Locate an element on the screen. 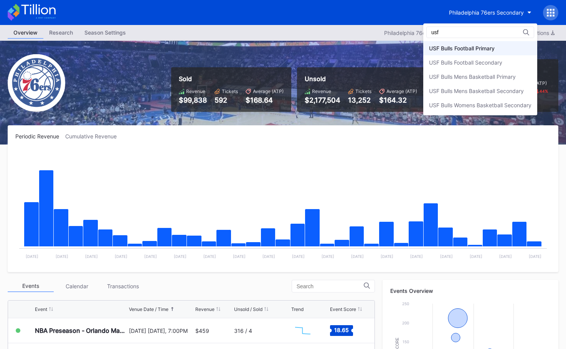 The width and height of the screenshot is (566, 349). div: USF Bulls Football Primary is located at coordinates (462, 48).